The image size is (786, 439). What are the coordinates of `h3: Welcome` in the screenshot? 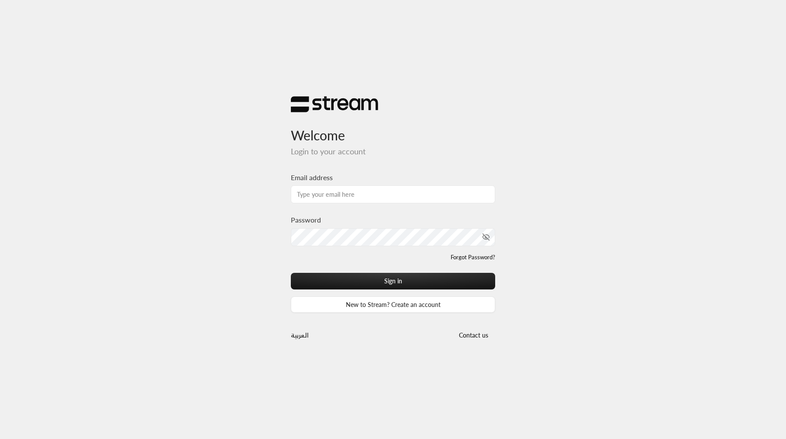 It's located at (393, 128).